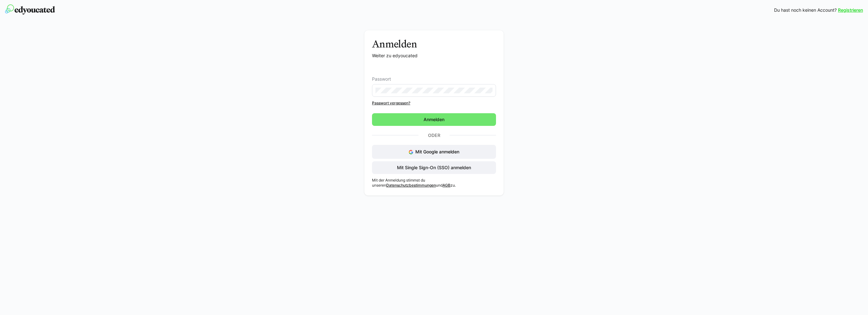 The width and height of the screenshot is (868, 315). I want to click on button: Anmelden, so click(434, 119).